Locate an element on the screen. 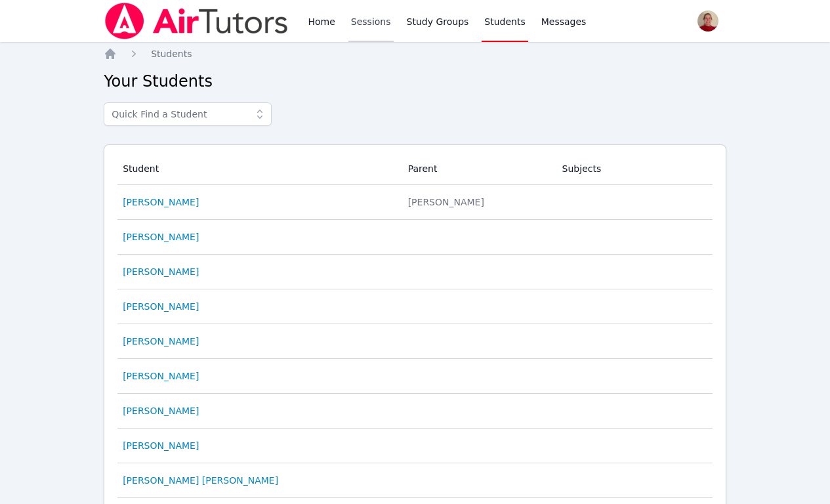 The width and height of the screenshot is (830, 504). input: Quick Find a Student is located at coordinates (188, 114).